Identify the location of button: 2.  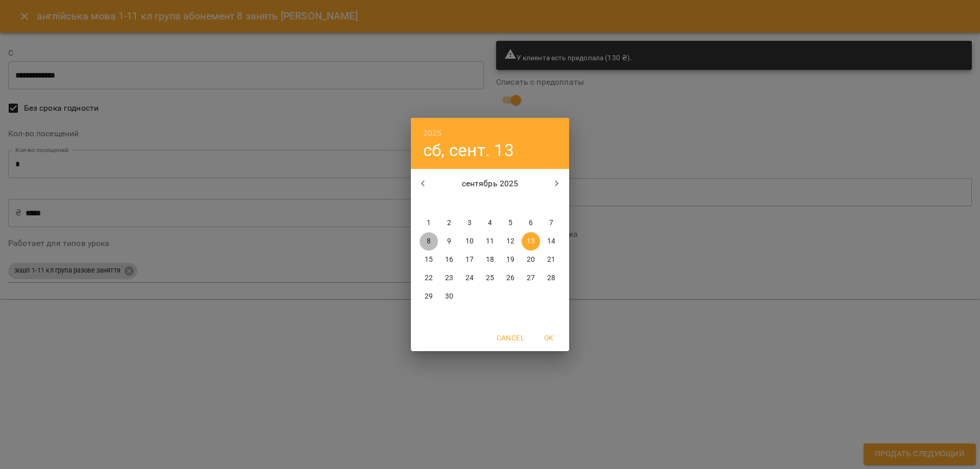
(449, 223).